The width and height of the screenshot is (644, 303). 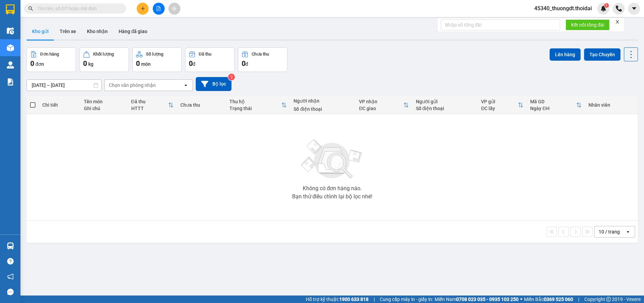 I want to click on img: logo-vxr, so click(x=10, y=10).